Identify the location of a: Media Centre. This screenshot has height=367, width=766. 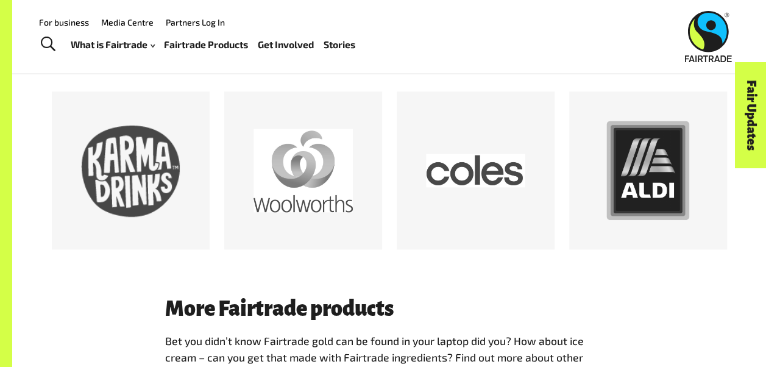
(127, 22).